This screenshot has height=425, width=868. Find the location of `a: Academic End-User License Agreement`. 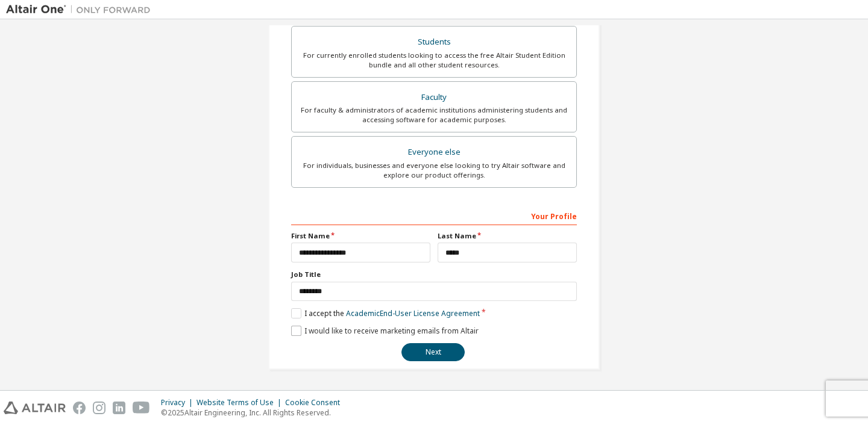

a: Academic End-User License Agreement is located at coordinates (413, 313).